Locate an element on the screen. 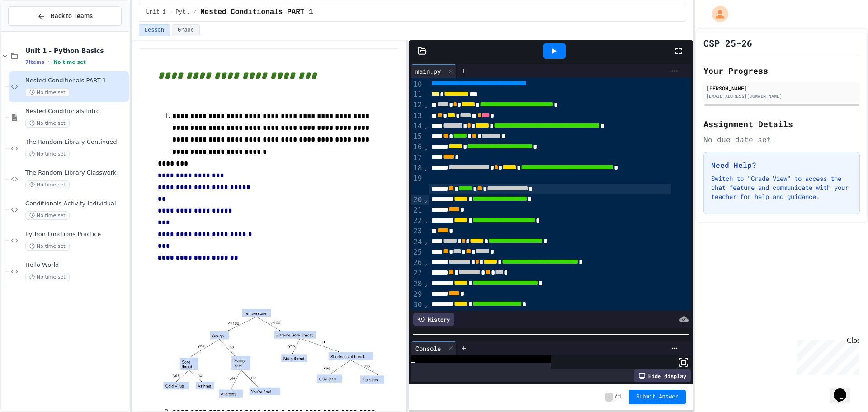 The image size is (868, 412). span: Hello World is located at coordinates (76, 265).